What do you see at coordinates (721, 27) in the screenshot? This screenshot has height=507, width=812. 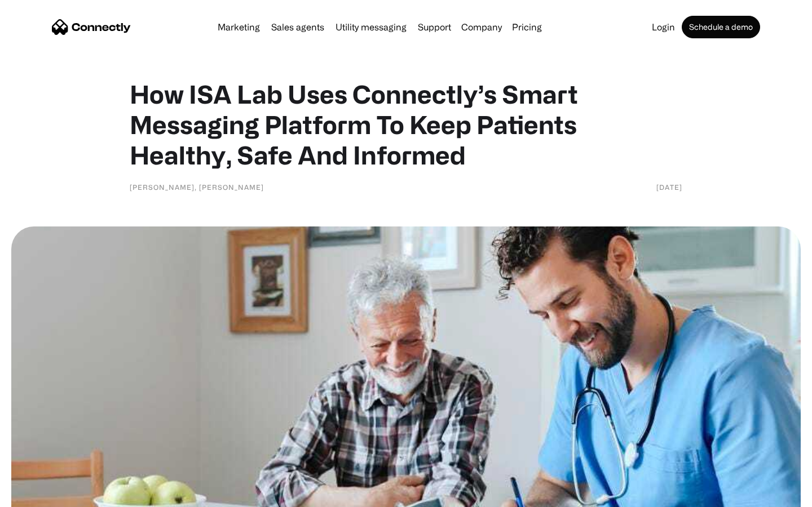 I see `a: Schedule a demo` at bounding box center [721, 27].